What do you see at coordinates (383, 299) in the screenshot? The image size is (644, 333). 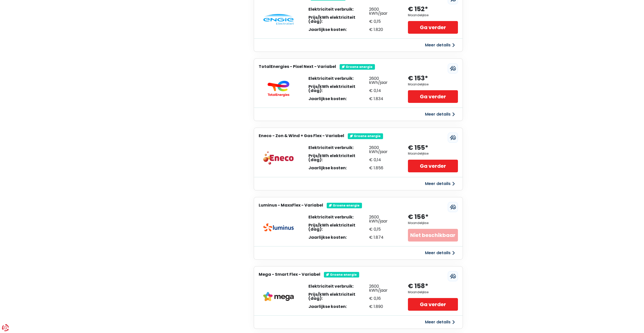 I see `div: € 0,16` at bounding box center [383, 299].